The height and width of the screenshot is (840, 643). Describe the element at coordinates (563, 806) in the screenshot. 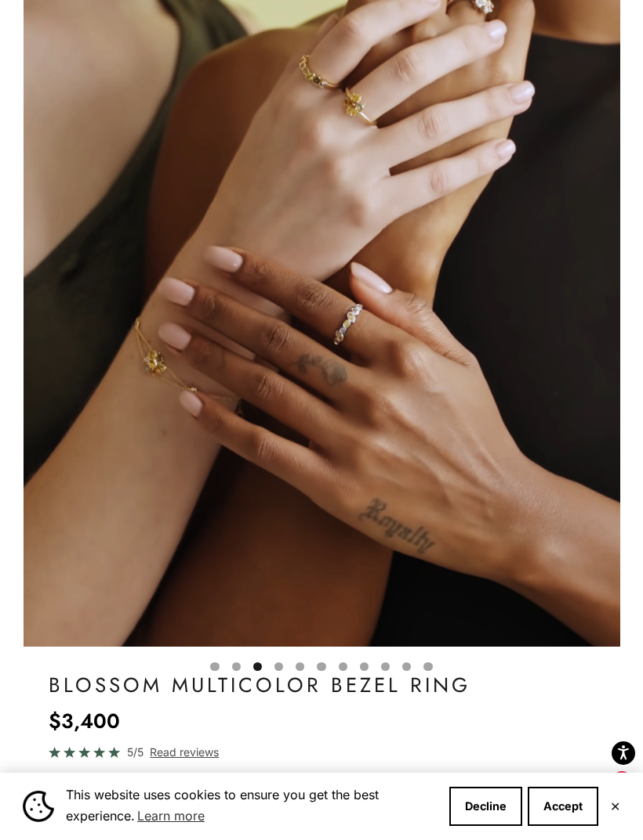

I see `button: Accept` at that location.